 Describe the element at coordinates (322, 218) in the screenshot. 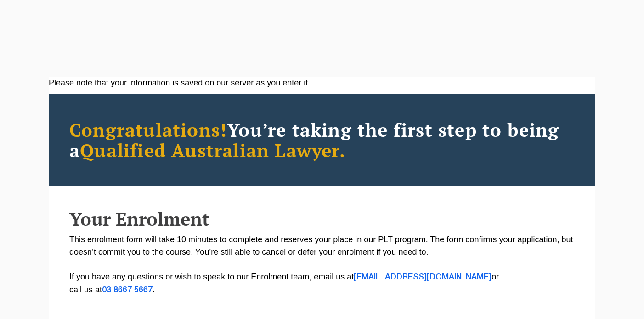

I see `h2: Your Enrolment` at that location.